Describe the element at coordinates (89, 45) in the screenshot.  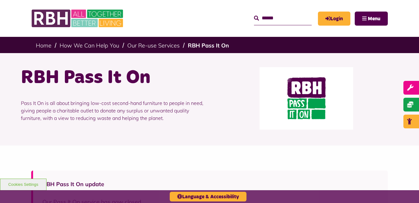
I see `a: How We Can Help You` at that location.